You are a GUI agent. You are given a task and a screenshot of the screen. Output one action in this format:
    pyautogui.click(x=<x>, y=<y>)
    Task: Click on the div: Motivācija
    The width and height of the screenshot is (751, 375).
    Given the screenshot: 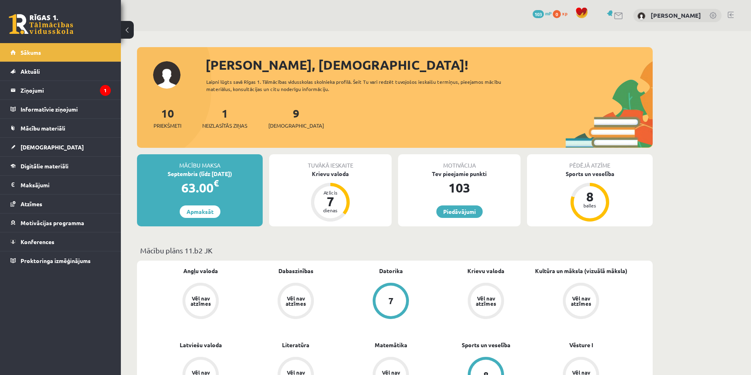 What is the action you would take?
    pyautogui.click(x=459, y=162)
    